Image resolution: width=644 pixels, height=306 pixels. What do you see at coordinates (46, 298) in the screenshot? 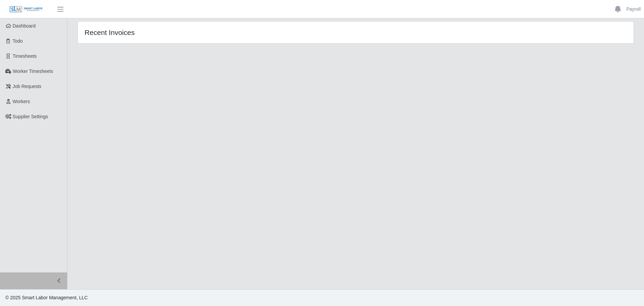
I see `span: © 2025 Smart Labor Management, LLC` at bounding box center [46, 298].